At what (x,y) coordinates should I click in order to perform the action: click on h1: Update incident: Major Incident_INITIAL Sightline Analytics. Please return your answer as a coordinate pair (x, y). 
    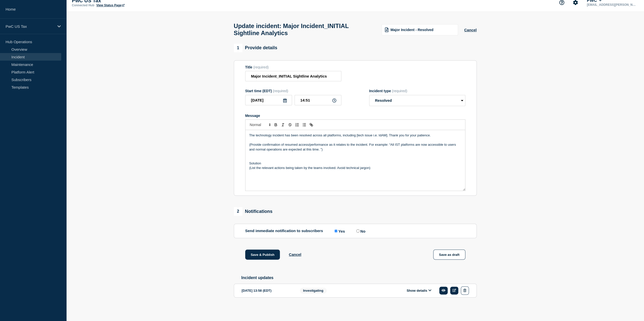
    Looking at the image, I should click on (305, 30).